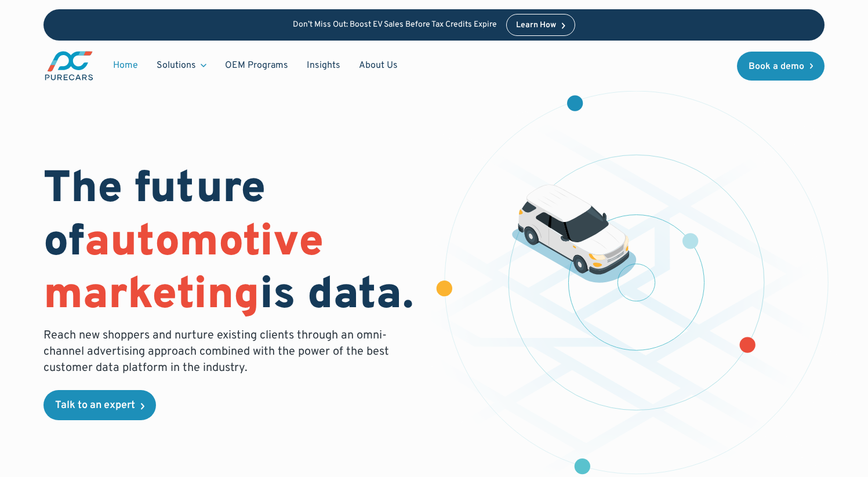 This screenshot has width=868, height=477. What do you see at coordinates (69, 66) in the screenshot?
I see `img: purecars logo` at bounding box center [69, 66].